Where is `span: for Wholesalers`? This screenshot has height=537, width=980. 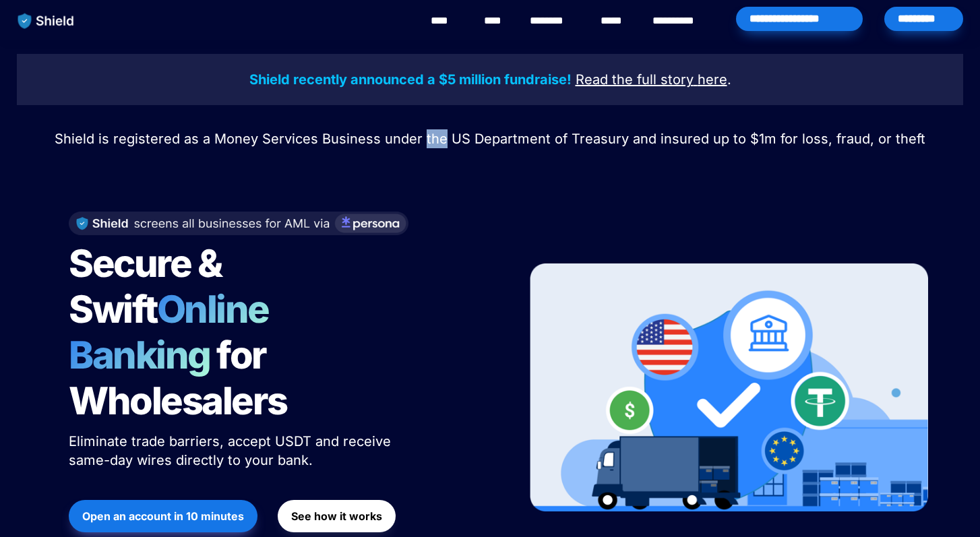
span: for Wholesalers is located at coordinates (178, 378).